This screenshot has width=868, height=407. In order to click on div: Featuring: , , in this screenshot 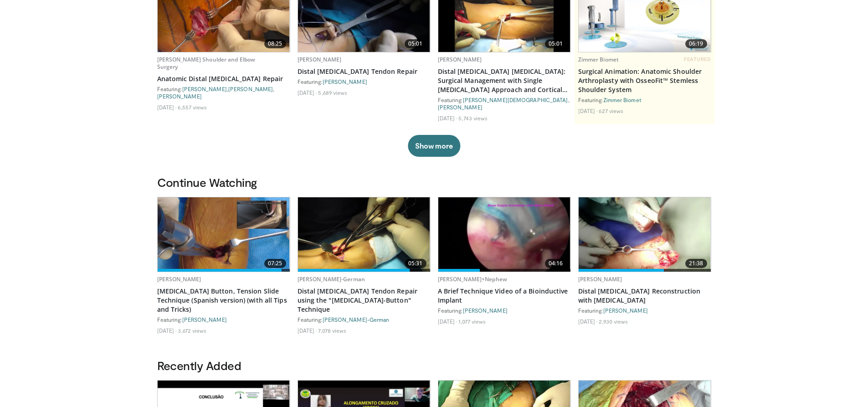, I will do `click(224, 92)`.